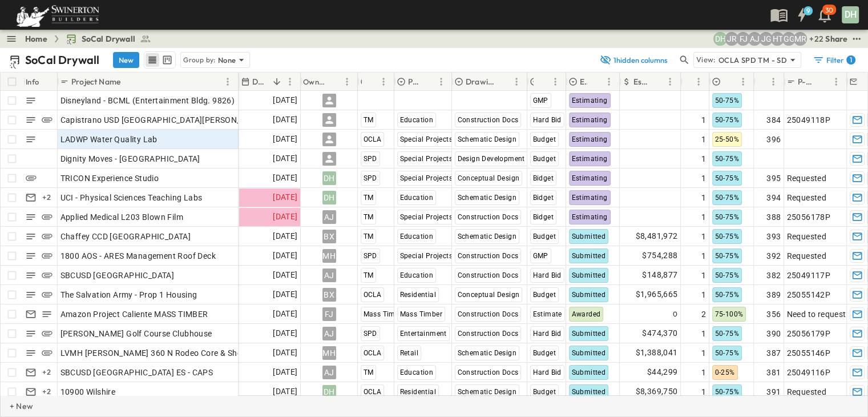  I want to click on span: Hard Bid, so click(547, 333).